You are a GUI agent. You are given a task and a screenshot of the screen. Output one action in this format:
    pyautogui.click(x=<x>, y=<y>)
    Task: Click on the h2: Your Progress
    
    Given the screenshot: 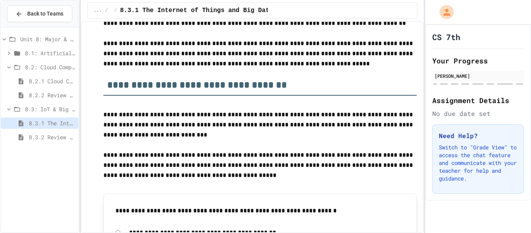 What is the action you would take?
    pyautogui.click(x=478, y=61)
    